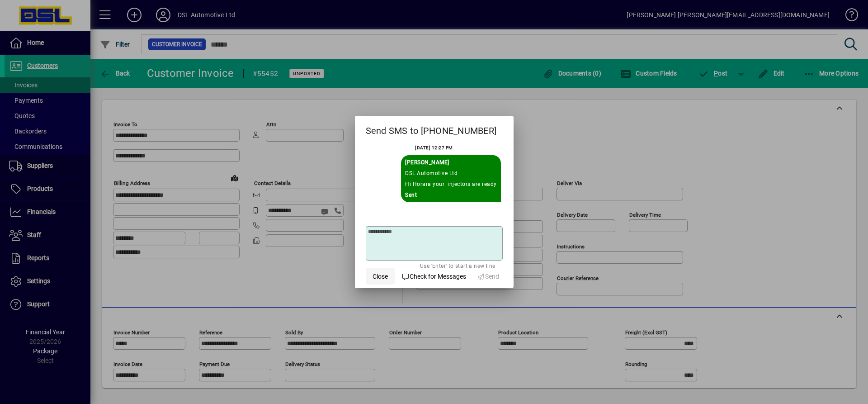  Describe the element at coordinates (451, 162) in the screenshot. I see `div: Sent By` at that location.